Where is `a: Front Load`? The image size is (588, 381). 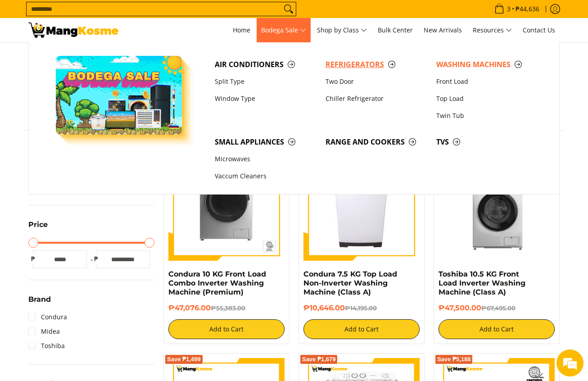 a: Front Load is located at coordinates (487, 81).